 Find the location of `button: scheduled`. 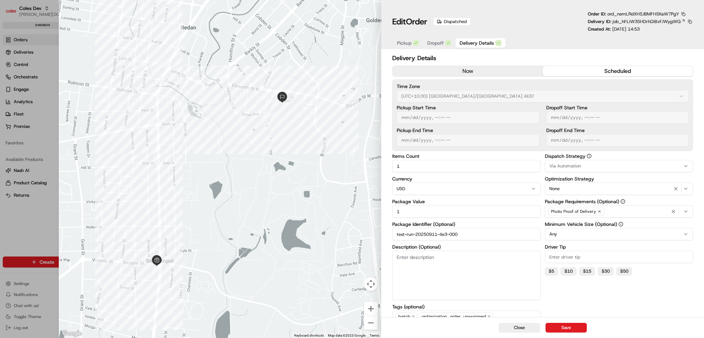

button: scheduled is located at coordinates (618, 71).